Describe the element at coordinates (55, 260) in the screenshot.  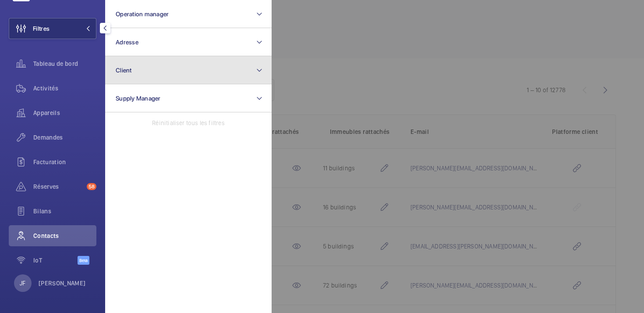
I see `span: IoT` at that location.